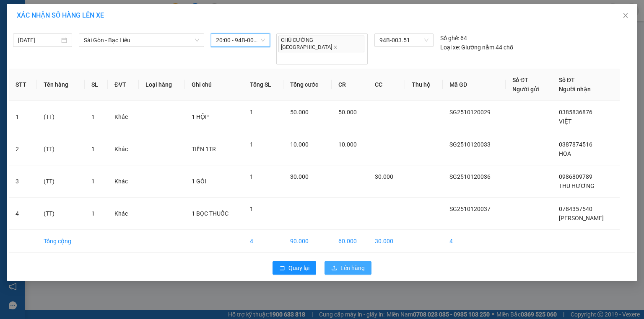 The image size is (644, 319). I want to click on td: Tổng cộng, so click(60, 241).